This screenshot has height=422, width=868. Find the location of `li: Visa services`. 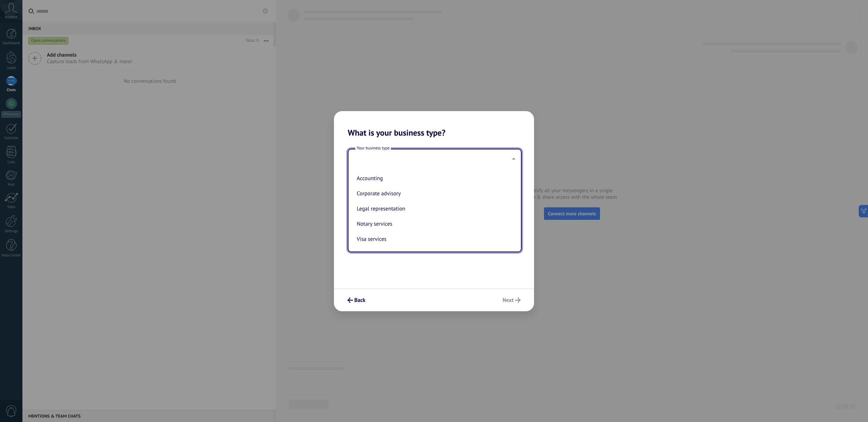

li: Visa services is located at coordinates (433, 239).